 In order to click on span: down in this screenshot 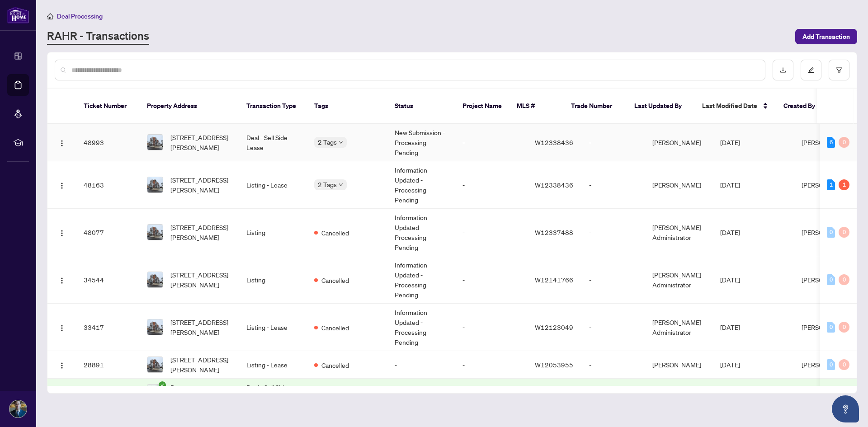, I will do `click(341, 142)`.